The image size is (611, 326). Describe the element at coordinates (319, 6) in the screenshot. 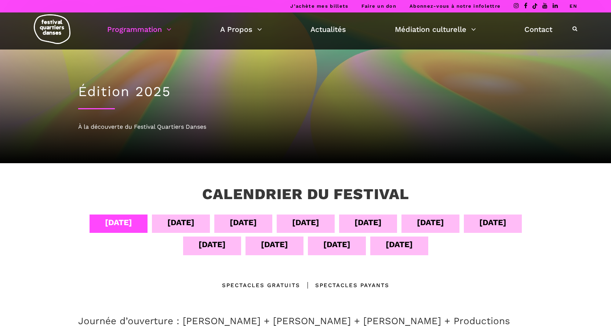

I see `a: J’achète mes billets` at that location.